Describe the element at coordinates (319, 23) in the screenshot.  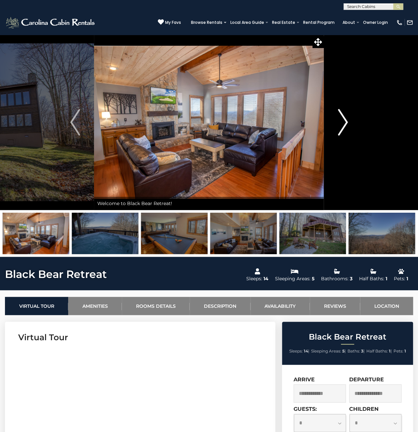
I see `a: Rental Program` at that location.